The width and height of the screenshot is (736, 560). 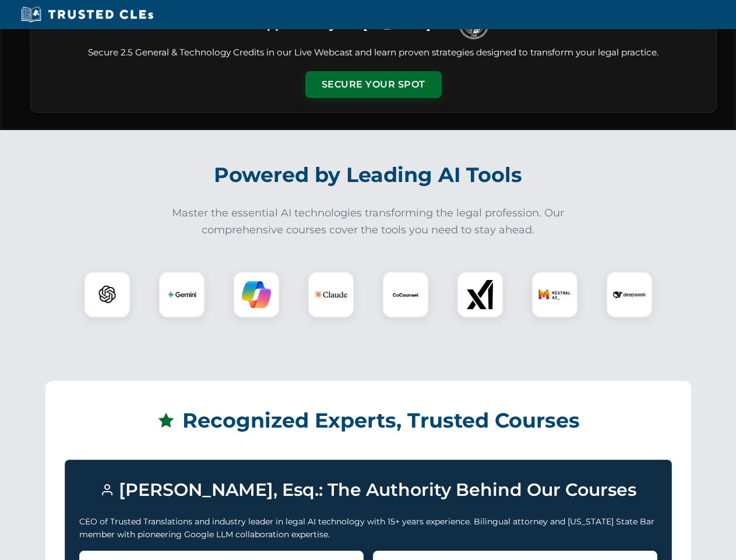 I want to click on p: Master the essential AI technologies transforming the legal profession. Our comprehensive courses..., so click(x=368, y=222).